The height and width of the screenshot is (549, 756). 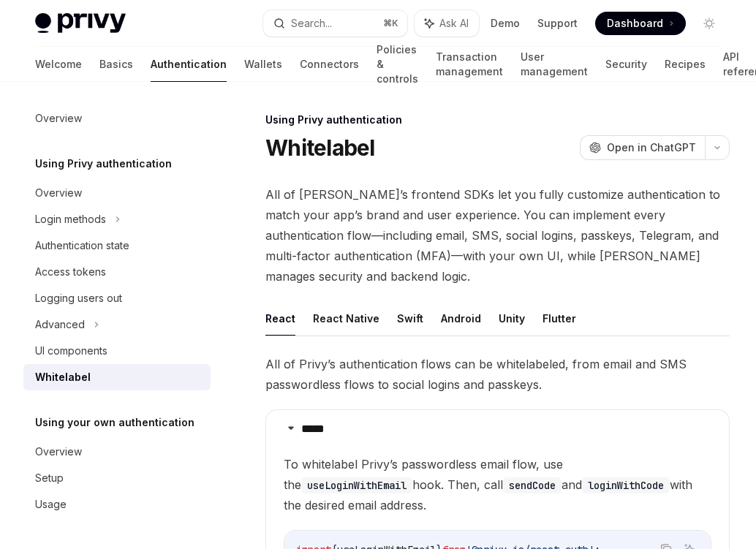 I want to click on h5: Using your own authentication, so click(x=115, y=423).